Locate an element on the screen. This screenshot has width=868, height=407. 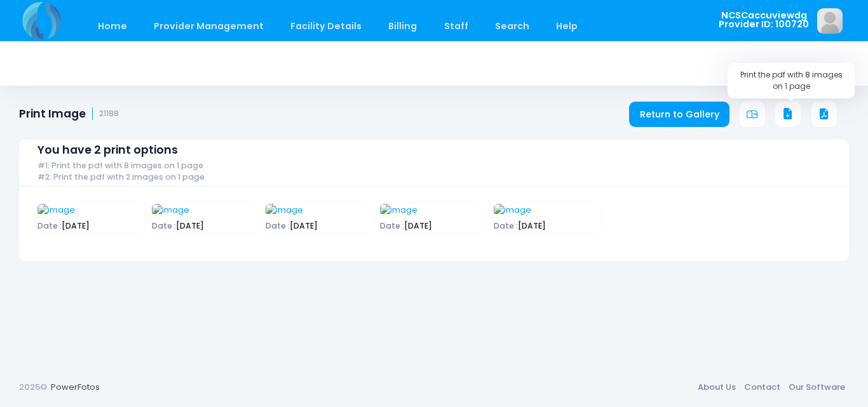
a: Help is located at coordinates (567, 26).